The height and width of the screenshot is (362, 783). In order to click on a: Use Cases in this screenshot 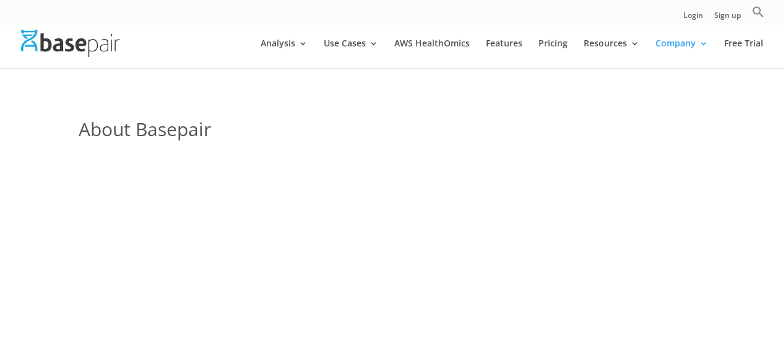, I will do `click(351, 53)`.